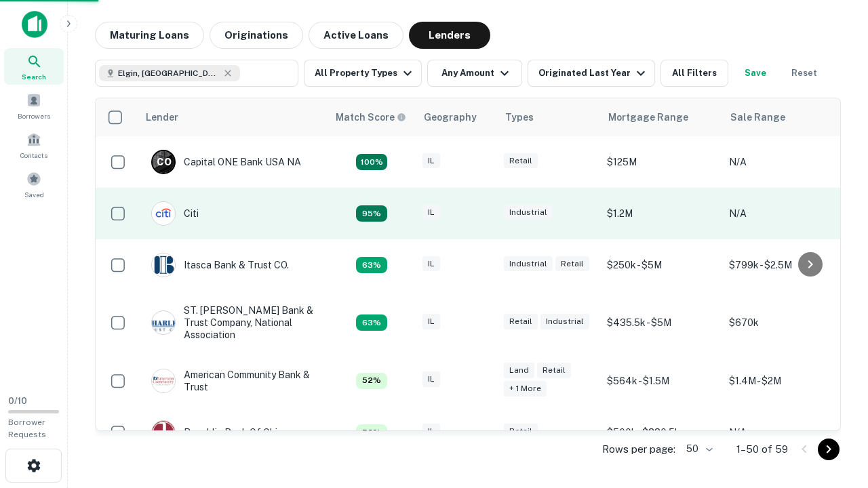 This screenshot has width=868, height=488. I want to click on p: C O, so click(163, 162).